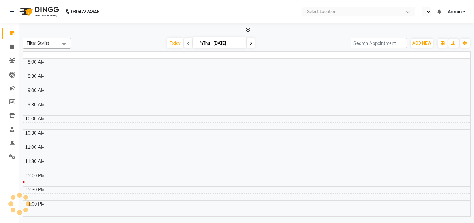 Image resolution: width=474 pixels, height=223 pixels. Describe the element at coordinates (85, 12) in the screenshot. I see `b: 08047224946` at that location.